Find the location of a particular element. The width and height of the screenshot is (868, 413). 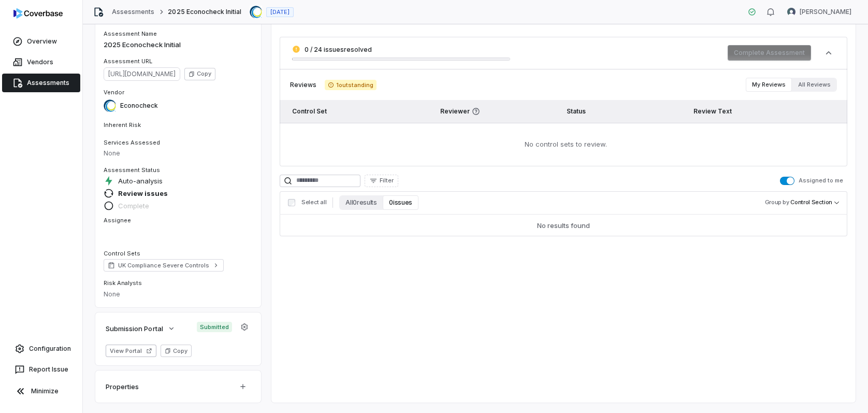

span: Assessment Name is located at coordinates (130, 34).